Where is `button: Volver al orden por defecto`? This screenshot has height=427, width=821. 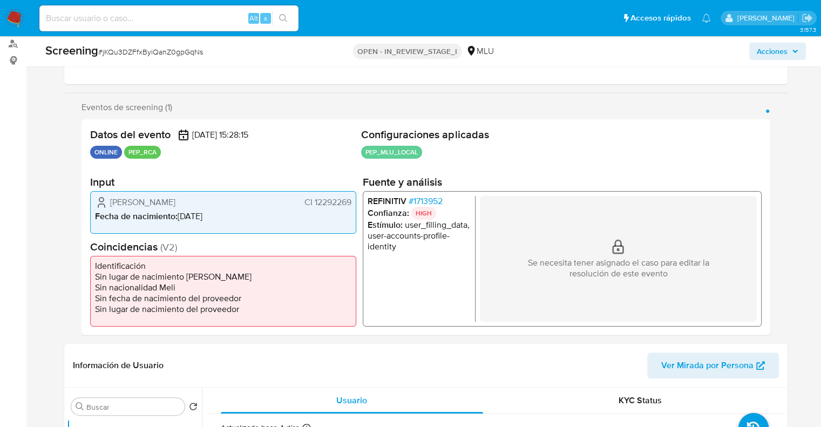 button: Volver al orden por defecto is located at coordinates (193, 408).